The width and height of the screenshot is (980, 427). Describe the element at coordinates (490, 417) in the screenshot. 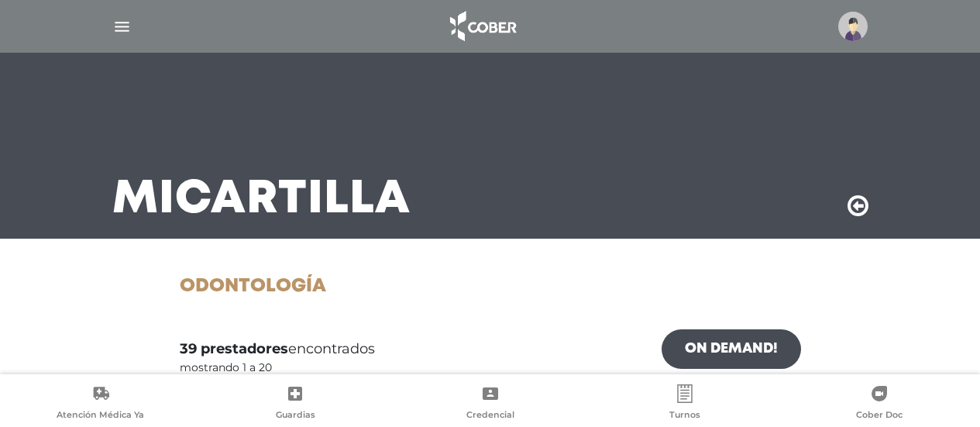

I see `span: Credencial` at that location.